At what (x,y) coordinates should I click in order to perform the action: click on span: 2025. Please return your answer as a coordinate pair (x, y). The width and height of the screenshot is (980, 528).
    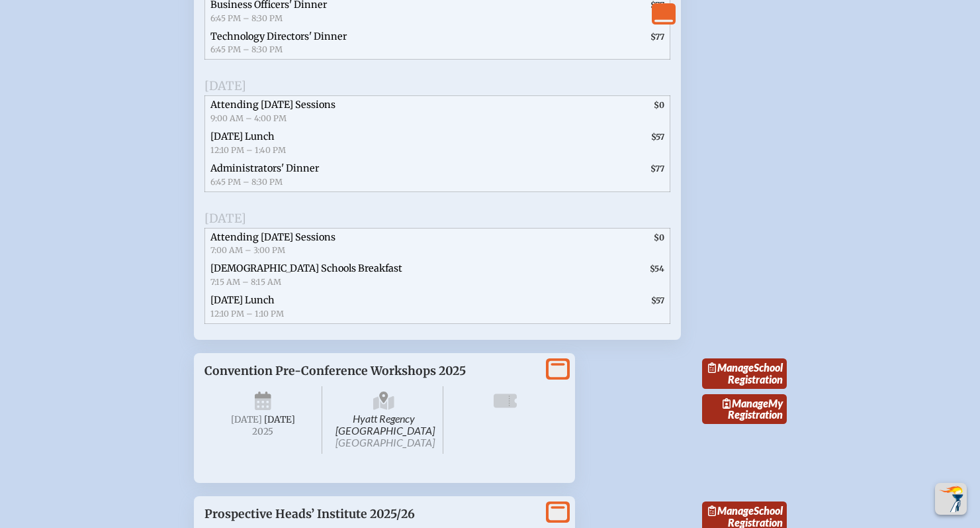
    Looking at the image, I should click on (264, 431).